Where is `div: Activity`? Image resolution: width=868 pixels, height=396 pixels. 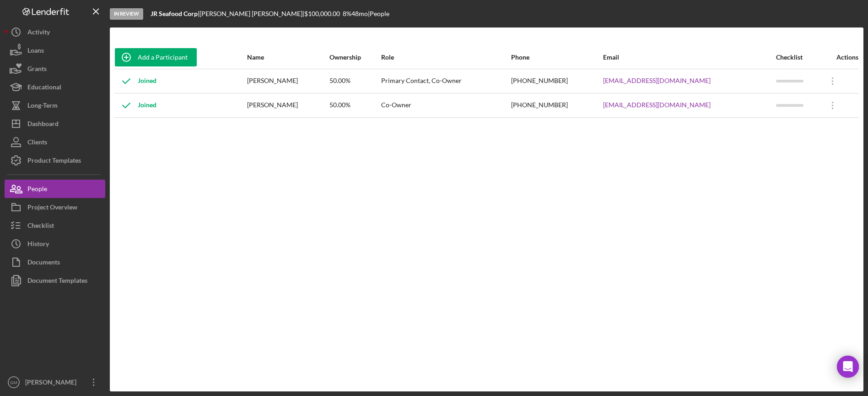
div: Activity is located at coordinates (39, 33).